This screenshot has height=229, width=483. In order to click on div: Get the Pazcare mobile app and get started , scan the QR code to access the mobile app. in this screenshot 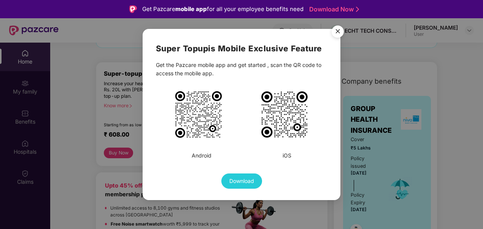, I will do `click(241, 69)`.